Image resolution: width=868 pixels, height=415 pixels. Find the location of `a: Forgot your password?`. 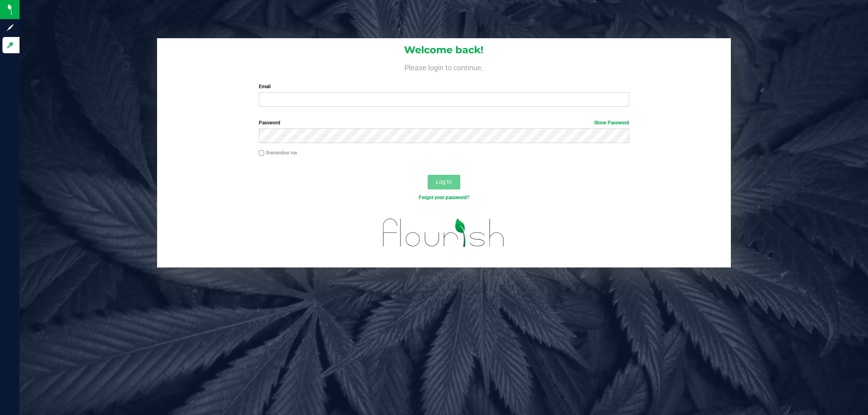

a: Forgot your password? is located at coordinates (444, 198).